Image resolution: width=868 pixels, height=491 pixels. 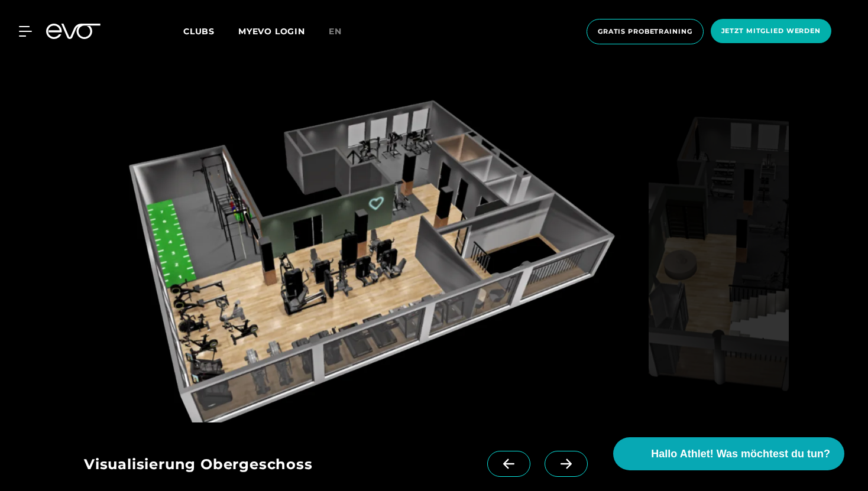 I want to click on span: Gratis Probetraining, so click(x=645, y=32).